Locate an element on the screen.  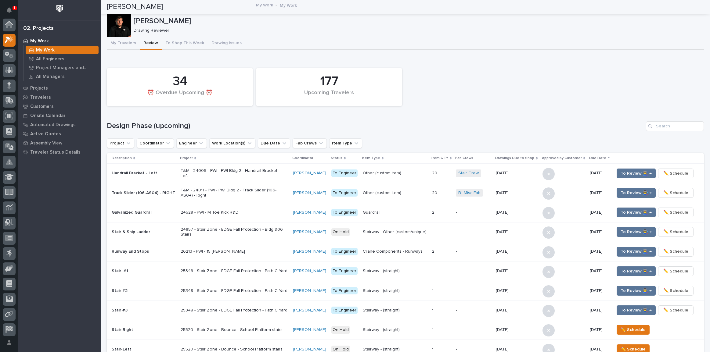
p: Traveler Status Details is located at coordinates (55, 153).